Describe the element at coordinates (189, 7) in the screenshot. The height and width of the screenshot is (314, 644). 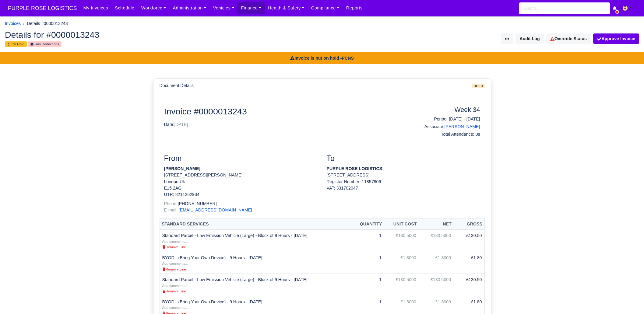
I see `a: Administration` at that location.